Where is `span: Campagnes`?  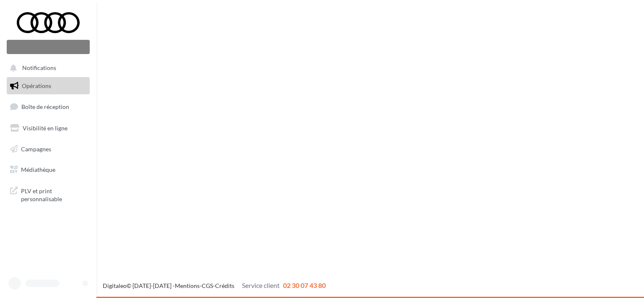 span: Campagnes is located at coordinates (36, 148).